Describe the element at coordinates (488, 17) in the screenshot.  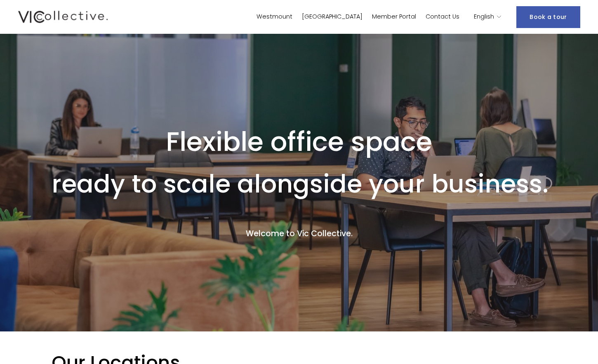
I see `div: language picker` at that location.